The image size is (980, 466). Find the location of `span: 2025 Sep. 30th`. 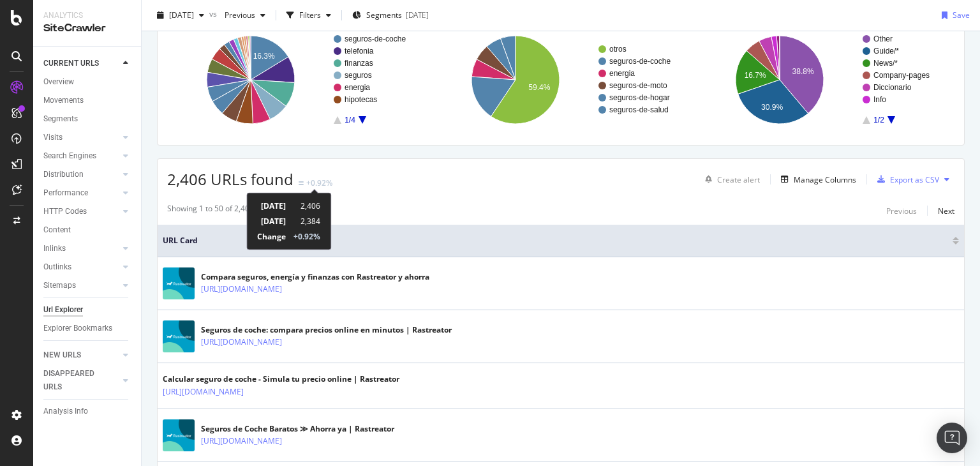

span: 2025 Sep. 30th is located at coordinates (181, 14).